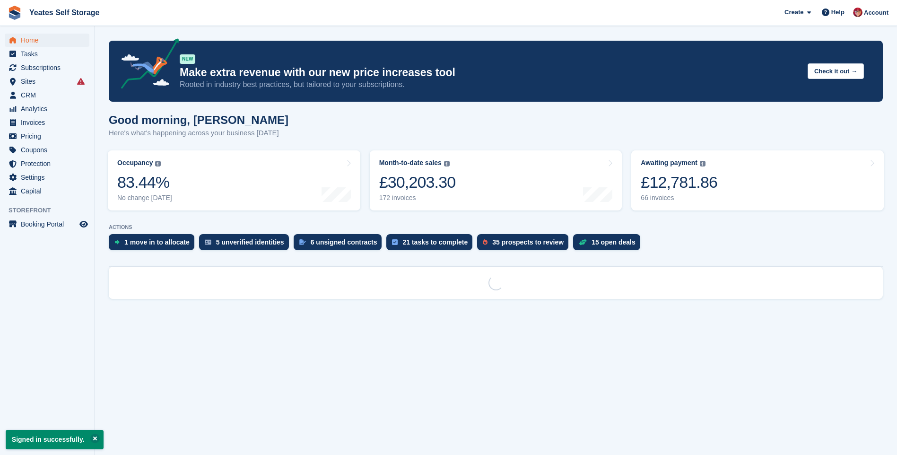  I want to click on img: Wendie Tanner, so click(858, 12).